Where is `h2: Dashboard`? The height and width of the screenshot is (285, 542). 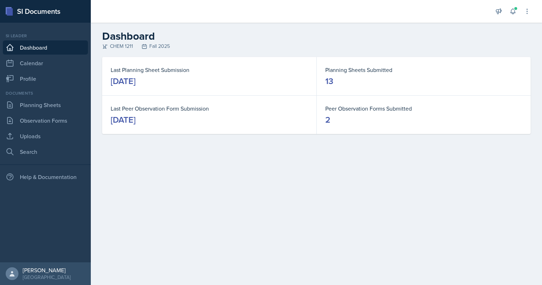
h2: Dashboard is located at coordinates (316, 36).